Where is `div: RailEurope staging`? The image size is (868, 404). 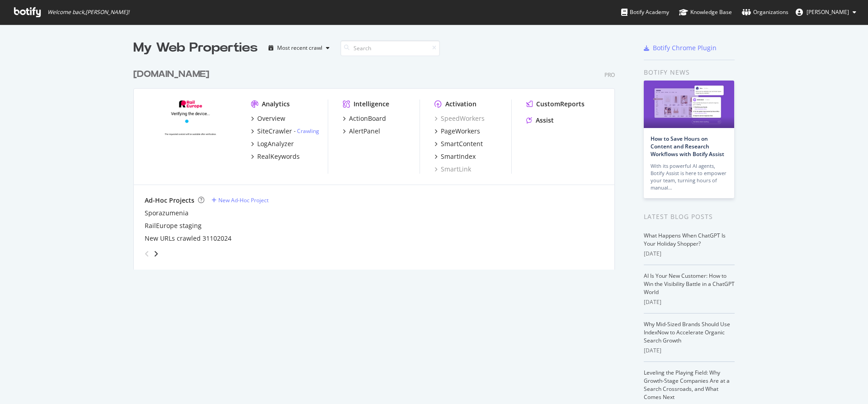
div: RailEurope staging is located at coordinates (173, 226).